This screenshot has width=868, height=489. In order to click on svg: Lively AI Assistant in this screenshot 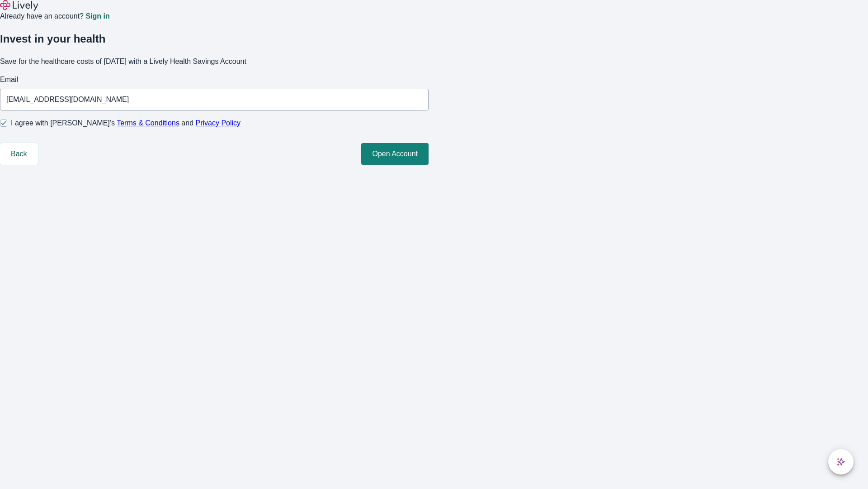, I will do `click(841, 462)`.